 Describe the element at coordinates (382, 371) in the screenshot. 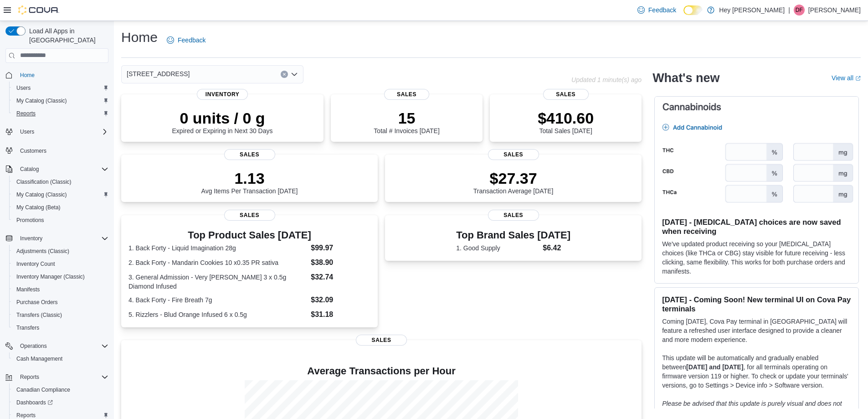

I see `h4: Average Transactions per Hour` at that location.